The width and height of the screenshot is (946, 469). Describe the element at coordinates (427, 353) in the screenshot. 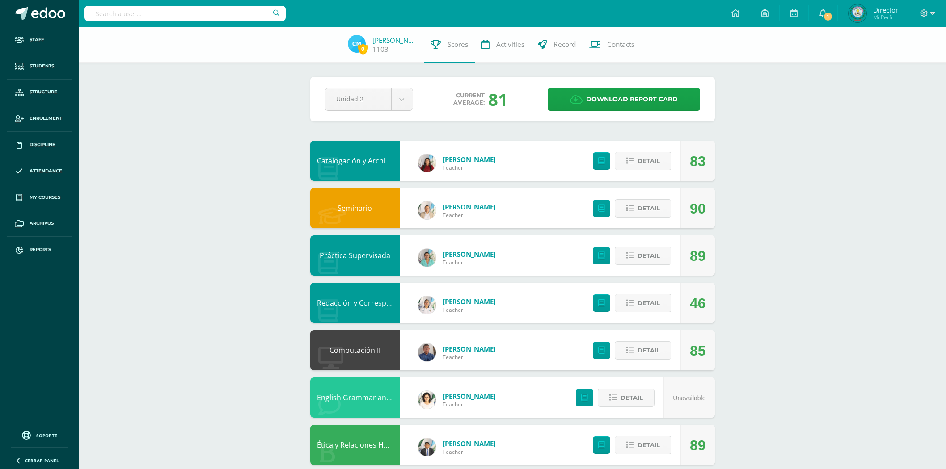

I see `img: bf66807720f313c6207fc724d78fb4d0.png` at that location.